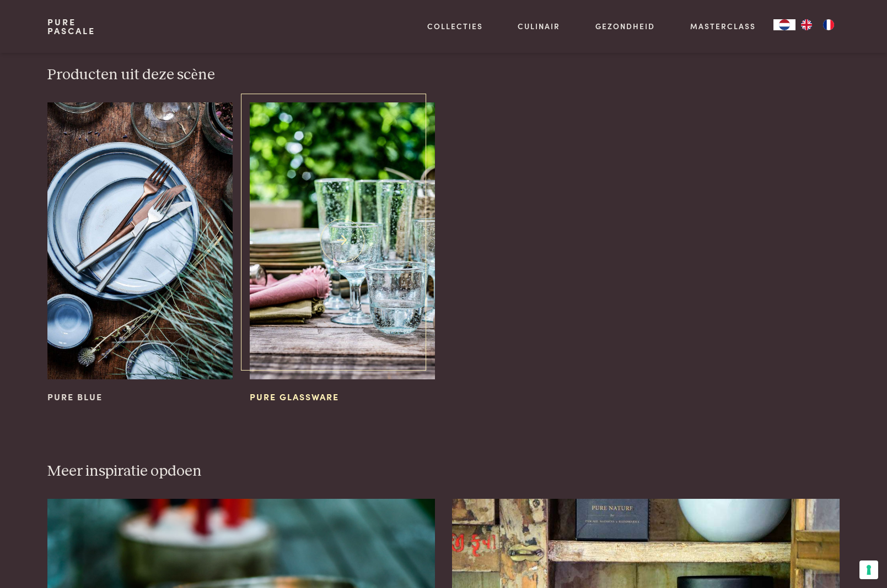 The width and height of the screenshot is (887, 588). What do you see at coordinates (817, 25) in the screenshot?
I see `ul: Language list` at bounding box center [817, 25].